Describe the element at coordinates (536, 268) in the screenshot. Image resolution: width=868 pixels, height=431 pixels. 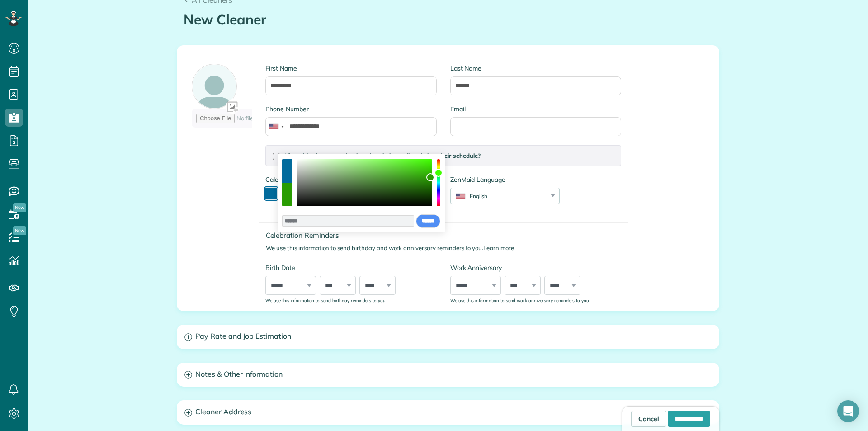
I see `label: Work Anniversary` at that location.